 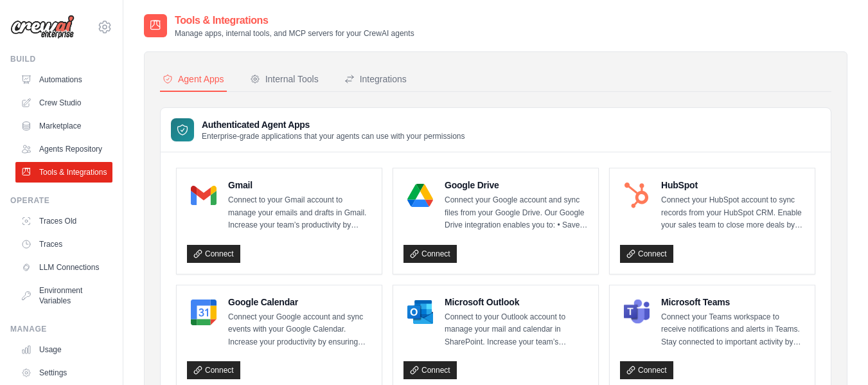 I want to click on a: LLM Connections, so click(x=64, y=267).